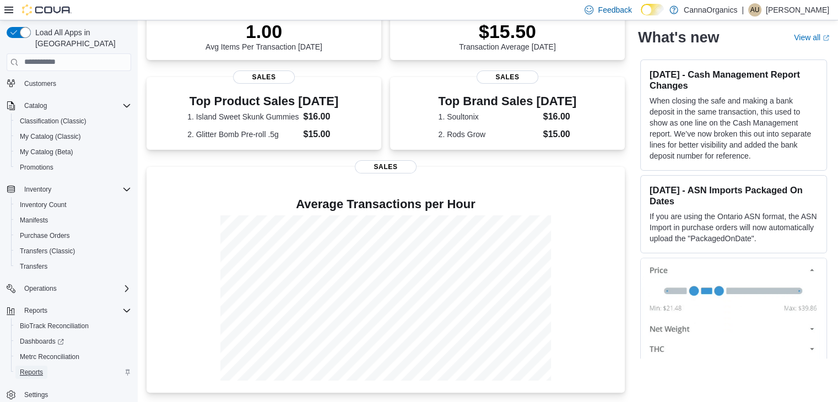 This screenshot has width=838, height=402. I want to click on button: Classification (Classic), so click(73, 121).